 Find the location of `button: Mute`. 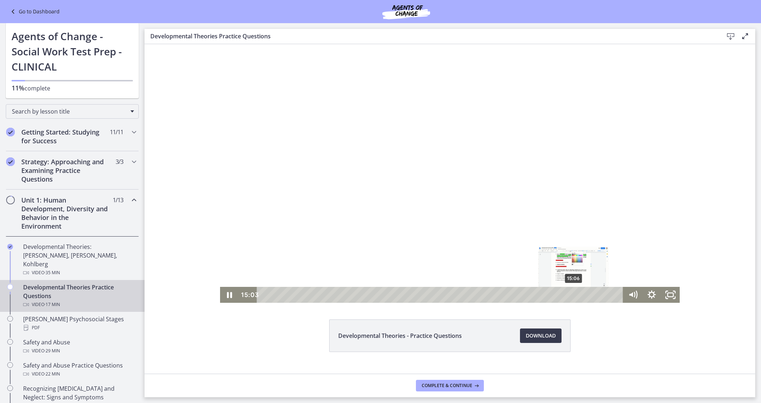

button: Mute is located at coordinates (488, 254).